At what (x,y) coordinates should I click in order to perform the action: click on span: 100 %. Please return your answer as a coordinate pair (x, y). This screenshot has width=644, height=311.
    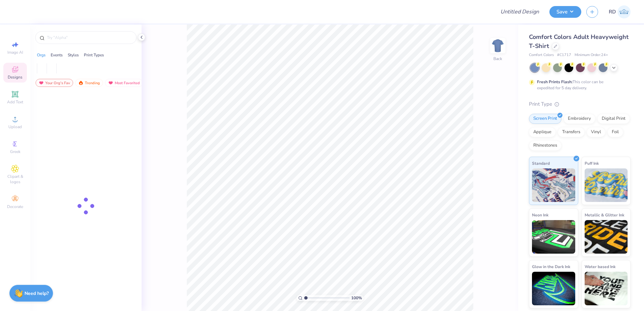
    Looking at the image, I should click on (356, 298).